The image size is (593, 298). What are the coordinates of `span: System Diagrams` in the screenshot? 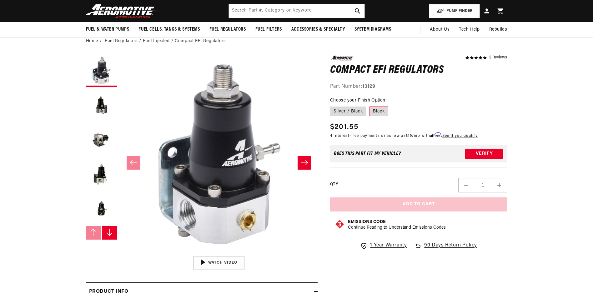 It's located at (373, 29).